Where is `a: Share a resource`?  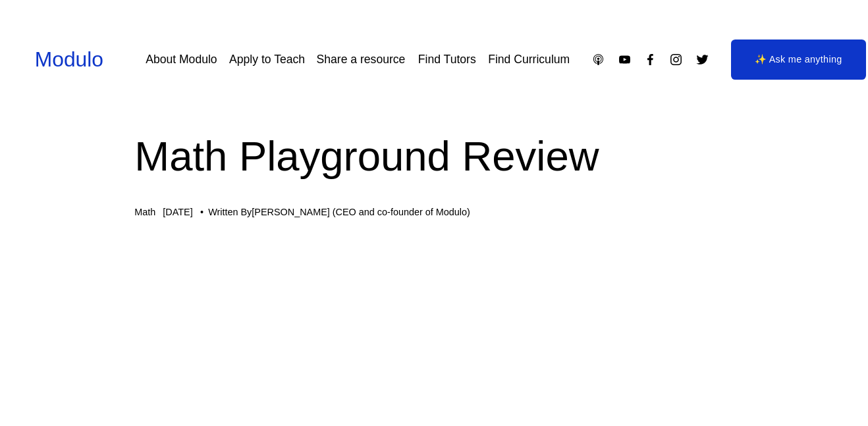 a: Share a resource is located at coordinates (361, 59).